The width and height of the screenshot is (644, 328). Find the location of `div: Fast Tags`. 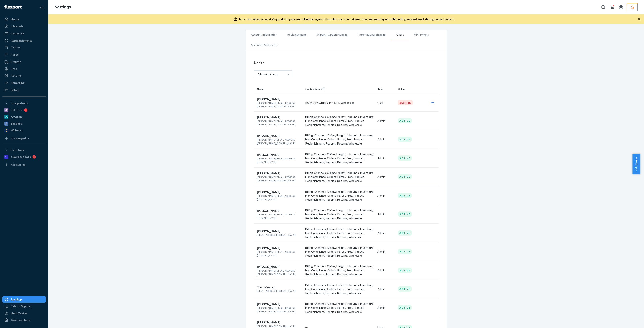

div: Fast Tags is located at coordinates (17, 150).